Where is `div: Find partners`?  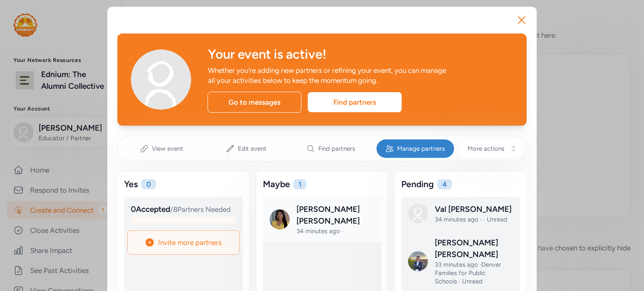 div: Find partners is located at coordinates (355, 102).